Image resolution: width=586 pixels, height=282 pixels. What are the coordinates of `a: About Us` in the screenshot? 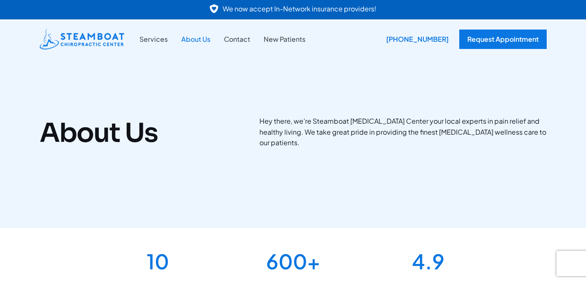 It's located at (196, 39).